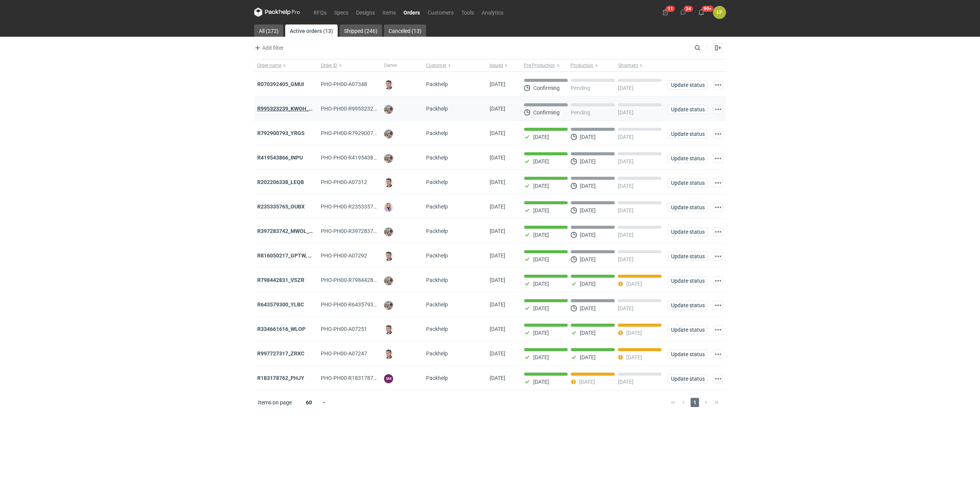 The width and height of the screenshot is (980, 500). What do you see at coordinates (349, 65) in the screenshot?
I see `button: Order ID` at bounding box center [349, 65].